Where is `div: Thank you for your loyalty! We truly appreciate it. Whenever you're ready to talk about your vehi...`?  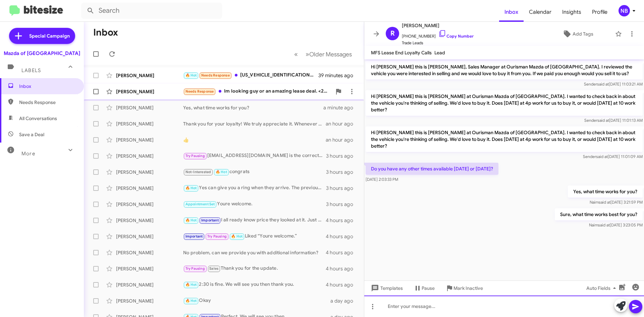 div: Thank you for your loyalty! We truly appreciate it. Whenever you're ready to talk about your vehi... is located at coordinates (254, 124).